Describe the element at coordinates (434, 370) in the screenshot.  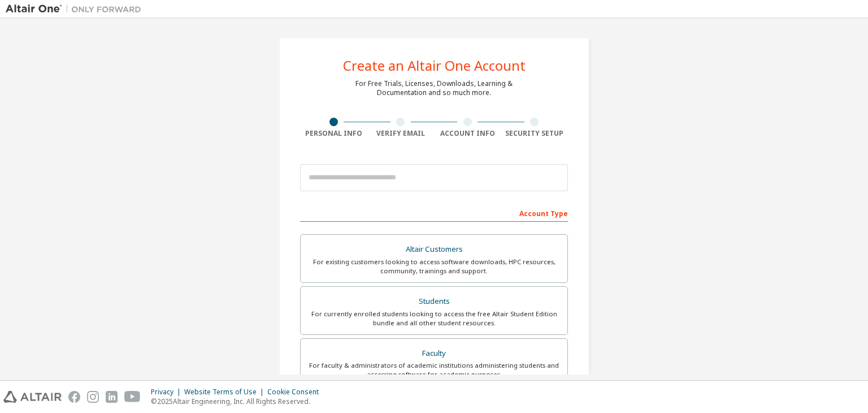
I see `div: For faculty & administrators of academic institutions administering students and accessing softwa...` at that location.